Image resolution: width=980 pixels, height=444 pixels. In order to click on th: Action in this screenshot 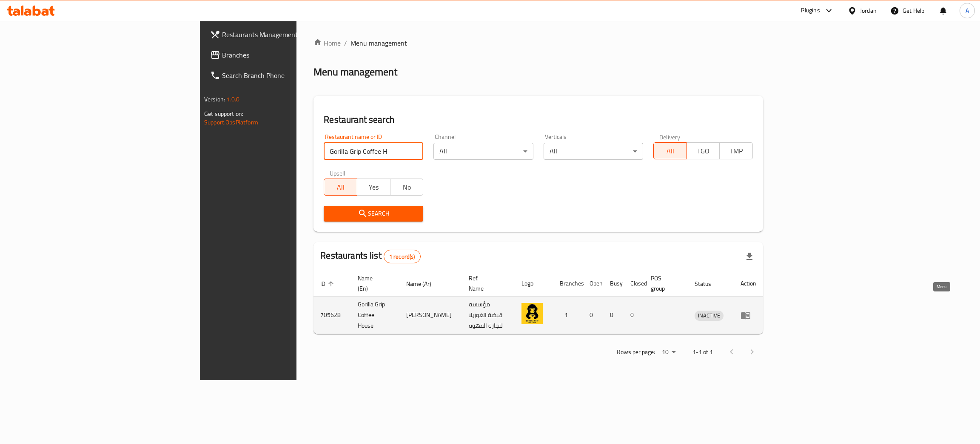, I will do `click(748, 284)`.